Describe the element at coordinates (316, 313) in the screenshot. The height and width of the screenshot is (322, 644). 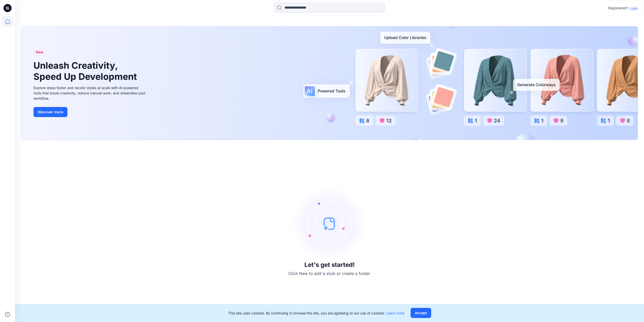
I see `p: This site uses cookies. By continuing to browse the site, you are agreeing to our use of cookies.` at that location.